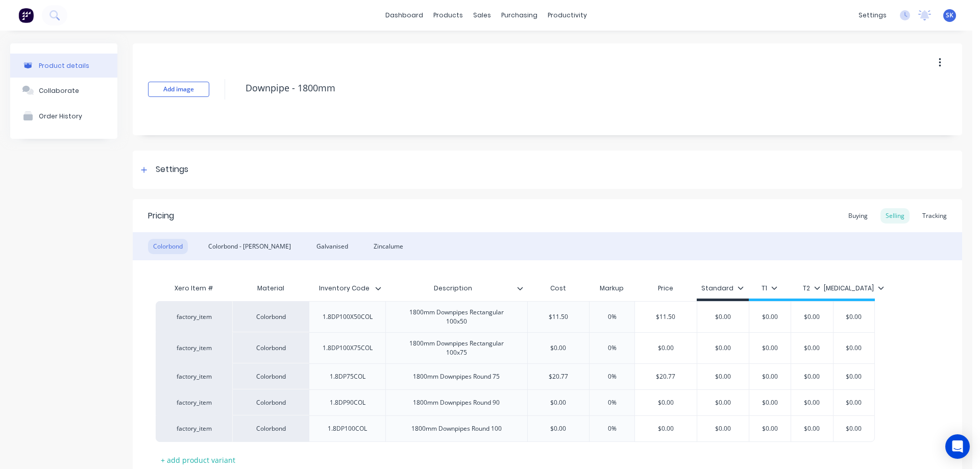  I want to click on div: 1.8DP100X75COL, so click(348, 348).